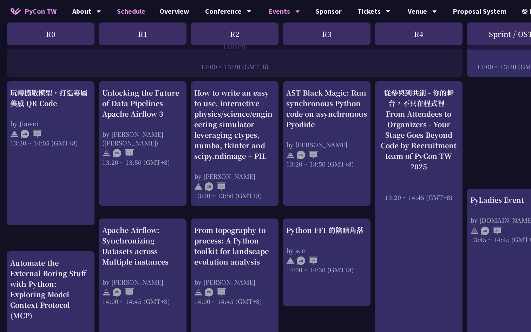 Image resolution: width=531 pixels, height=332 pixels. Describe the element at coordinates (143, 246) in the screenshot. I see `div: Apache Airflow: Synchronizing Datasets across Multiple instances` at that location.